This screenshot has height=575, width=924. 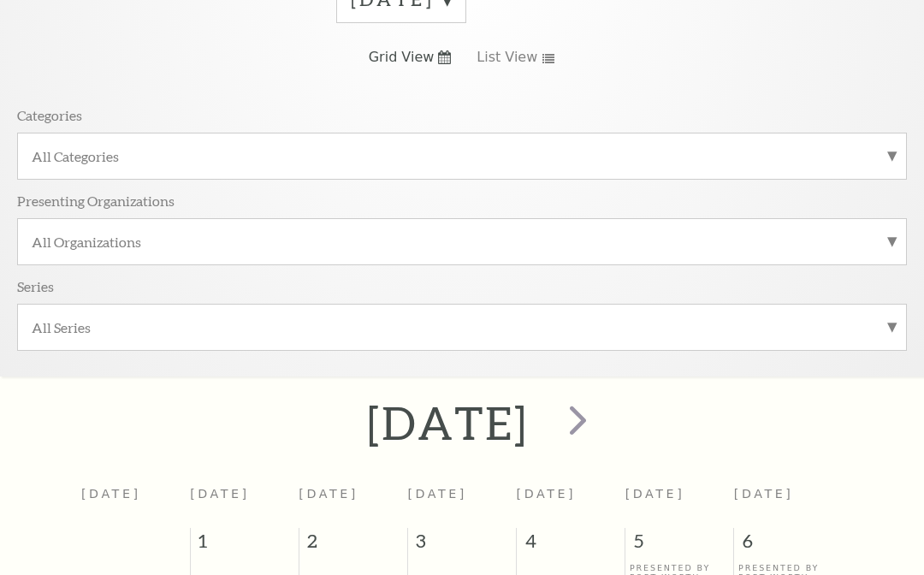 I want to click on span: 4, so click(x=571, y=546).